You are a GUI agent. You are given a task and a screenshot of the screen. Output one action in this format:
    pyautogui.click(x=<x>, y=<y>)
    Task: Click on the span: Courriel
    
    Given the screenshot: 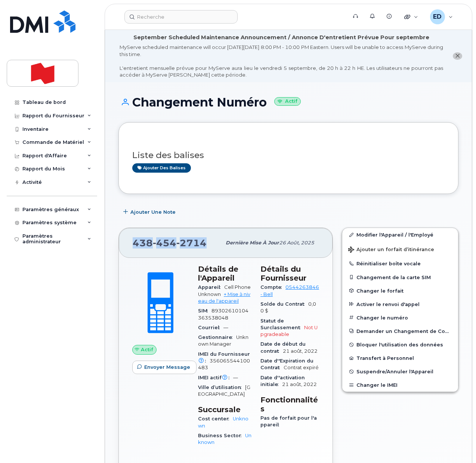 What is the action you would take?
    pyautogui.click(x=211, y=327)
    